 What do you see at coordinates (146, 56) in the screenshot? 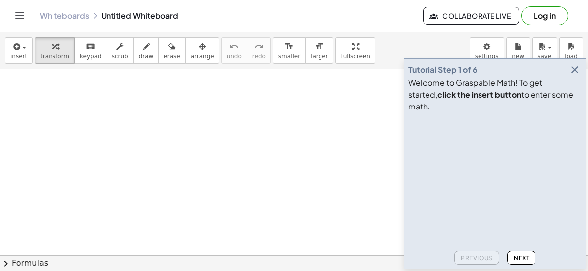
I see `span: draw` at bounding box center [146, 56].